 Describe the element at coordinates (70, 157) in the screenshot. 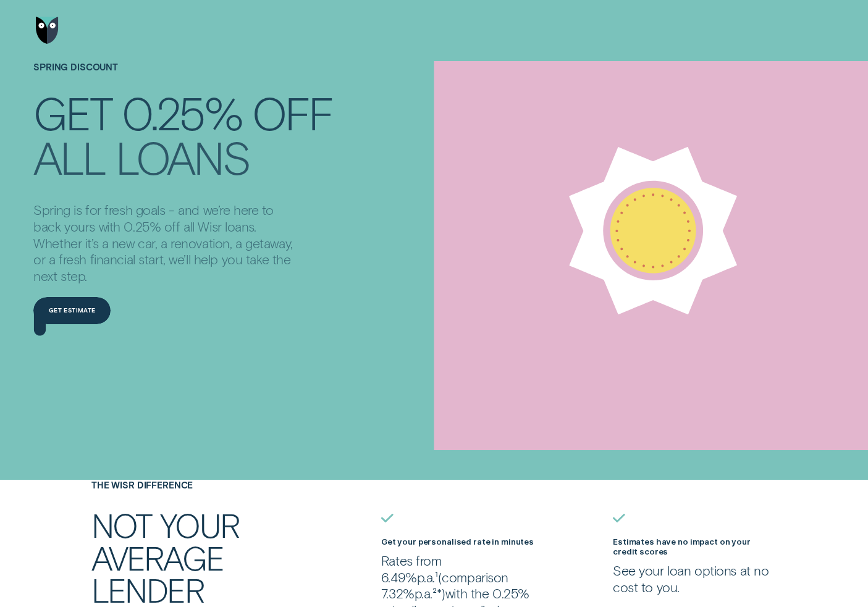

I see `div: all` at that location.